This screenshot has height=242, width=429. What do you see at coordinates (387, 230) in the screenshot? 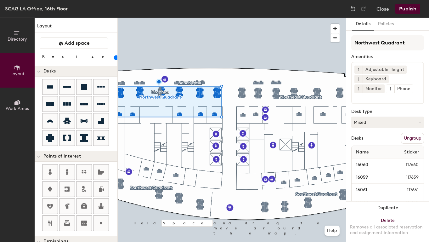
I see `div: Removes all associated reservation and assignment information` at bounding box center [387, 230].